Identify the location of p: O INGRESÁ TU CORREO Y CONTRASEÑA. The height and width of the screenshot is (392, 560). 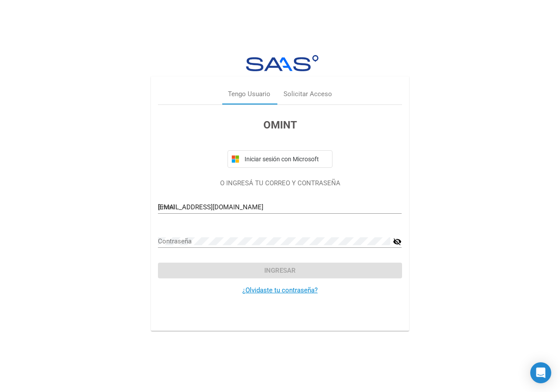
(280, 183).